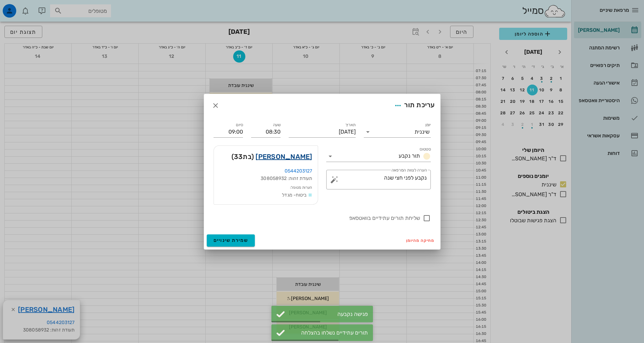 The image size is (644, 343). Describe the element at coordinates (420, 240) in the screenshot. I see `button: מחיקה מהיומן` at that location.